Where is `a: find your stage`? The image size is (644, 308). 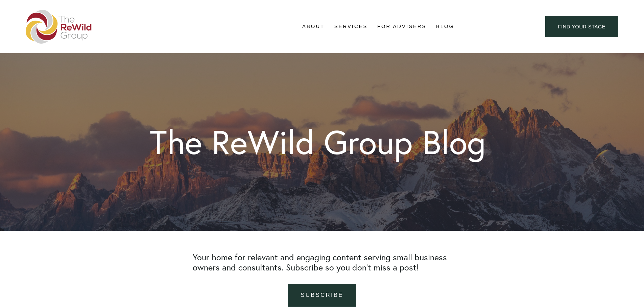
a: find your stage is located at coordinates (582, 26).